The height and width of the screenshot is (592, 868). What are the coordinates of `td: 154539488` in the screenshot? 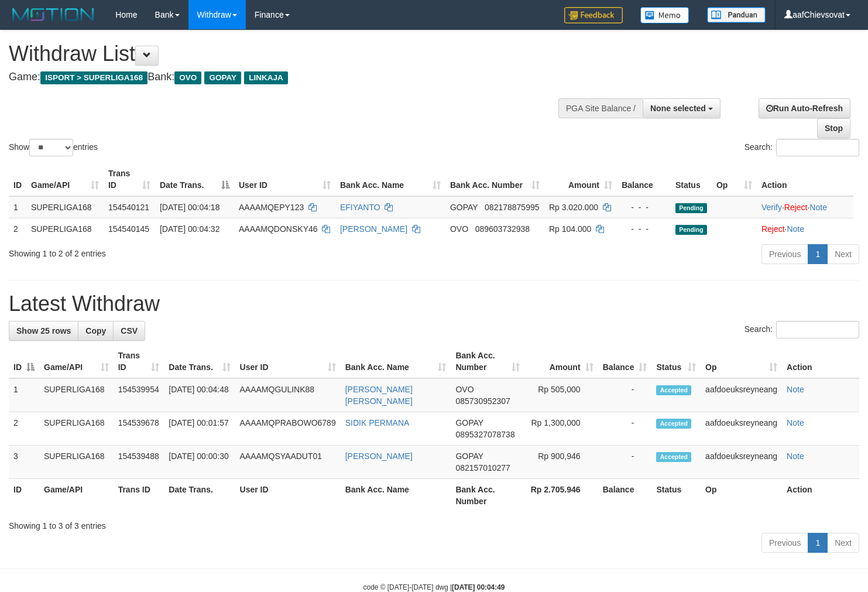 It's located at (139, 462).